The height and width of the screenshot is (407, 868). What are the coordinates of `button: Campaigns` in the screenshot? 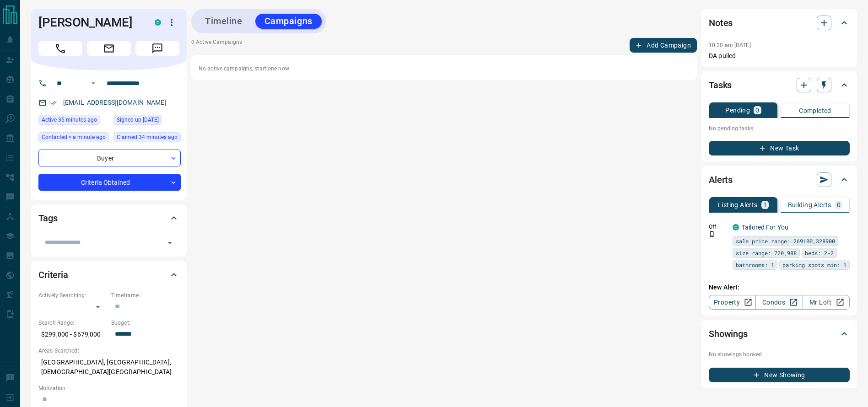 It's located at (288, 21).